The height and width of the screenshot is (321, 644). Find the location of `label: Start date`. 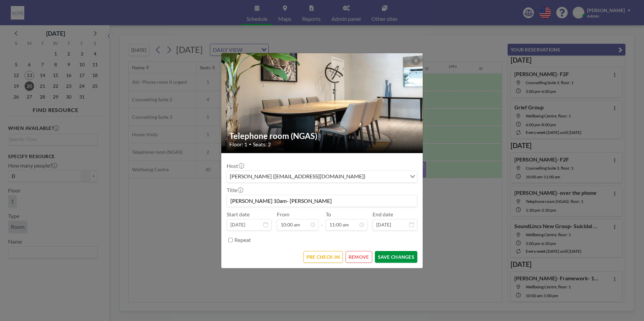

label: Start date is located at coordinates (238, 214).